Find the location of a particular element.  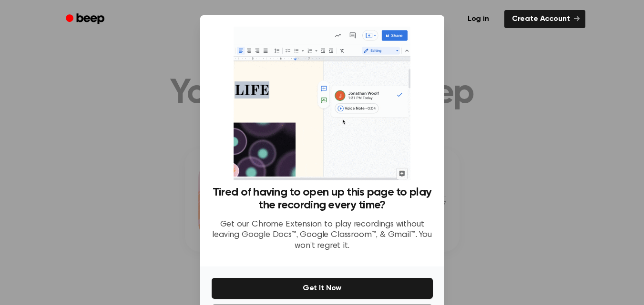

a: Log in is located at coordinates (478, 19).